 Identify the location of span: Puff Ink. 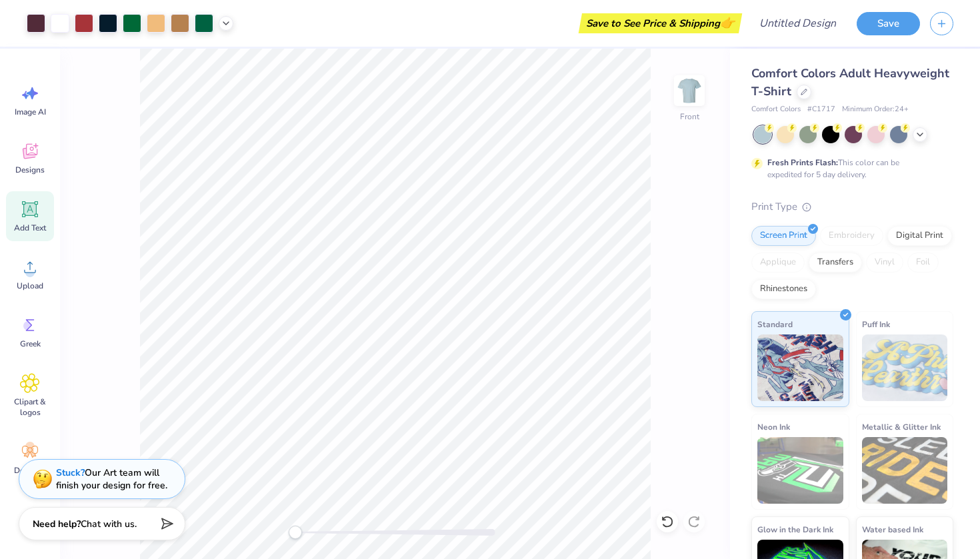
(876, 324).